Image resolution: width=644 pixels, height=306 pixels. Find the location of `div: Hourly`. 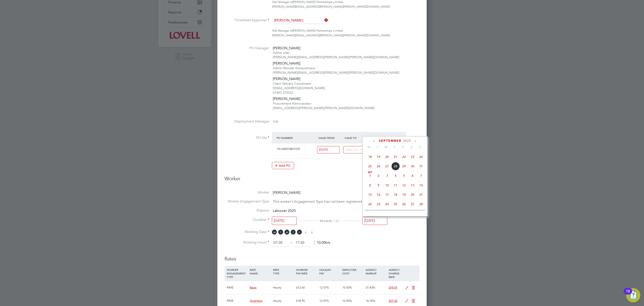

div: Hourly is located at coordinates (283, 287).